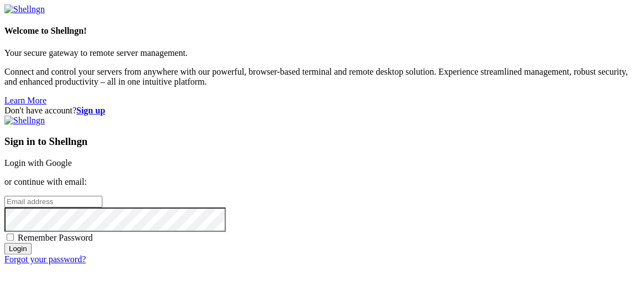 This screenshot has width=644, height=281. Describe the element at coordinates (25, 100) in the screenshot. I see `a: Learn More` at that location.